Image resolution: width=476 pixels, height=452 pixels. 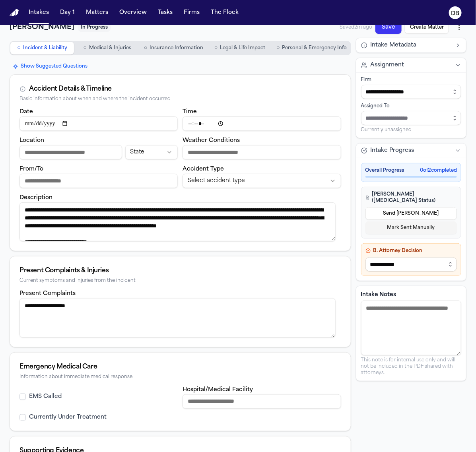 What do you see at coordinates (97, 13) in the screenshot?
I see `button: Matters` at bounding box center [97, 13].